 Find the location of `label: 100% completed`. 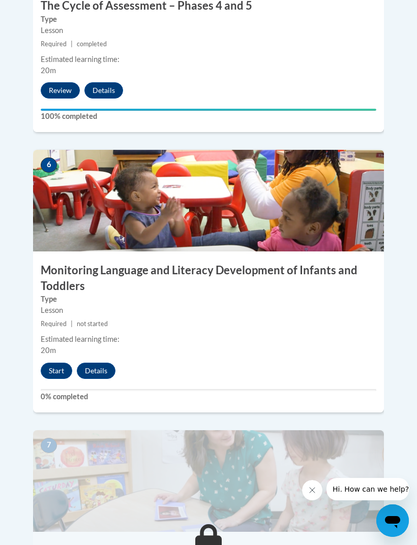

label: 100% completed is located at coordinates (208, 116).